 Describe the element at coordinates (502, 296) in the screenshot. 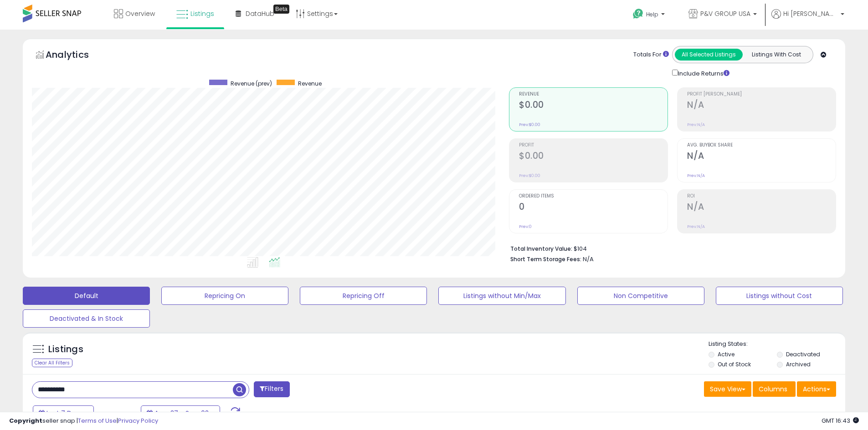

I see `button: Listings without Min/Max` at that location.